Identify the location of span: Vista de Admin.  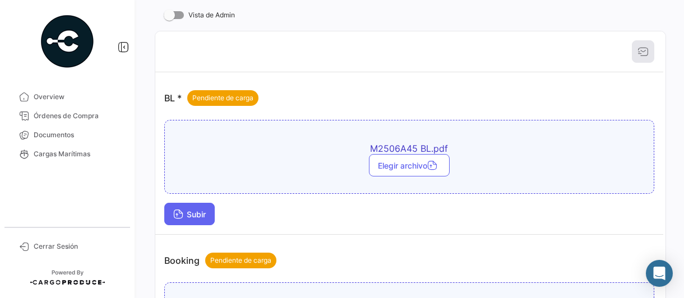
(211, 15).